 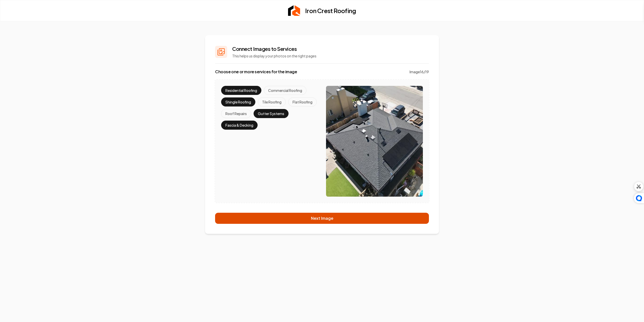 What do you see at coordinates (242, 91) in the screenshot?
I see `button: Residential Roofing` at bounding box center [242, 91].